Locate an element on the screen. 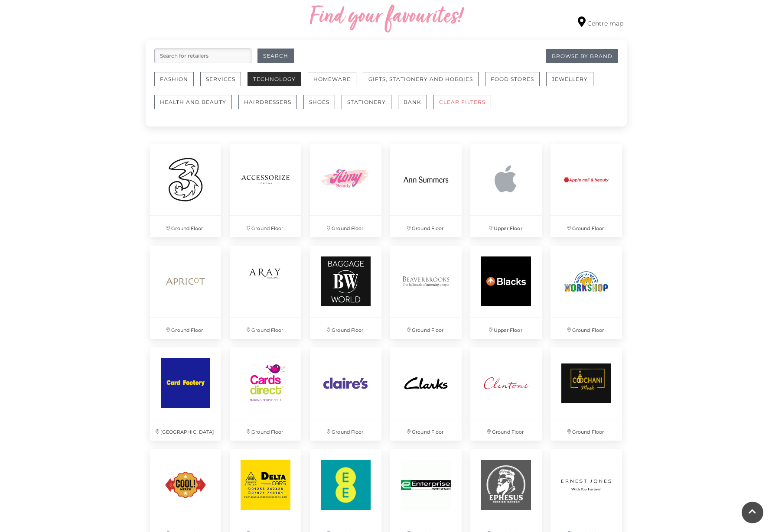 The image size is (772, 532). a: CLEAR FILTERS is located at coordinates (465, 106).